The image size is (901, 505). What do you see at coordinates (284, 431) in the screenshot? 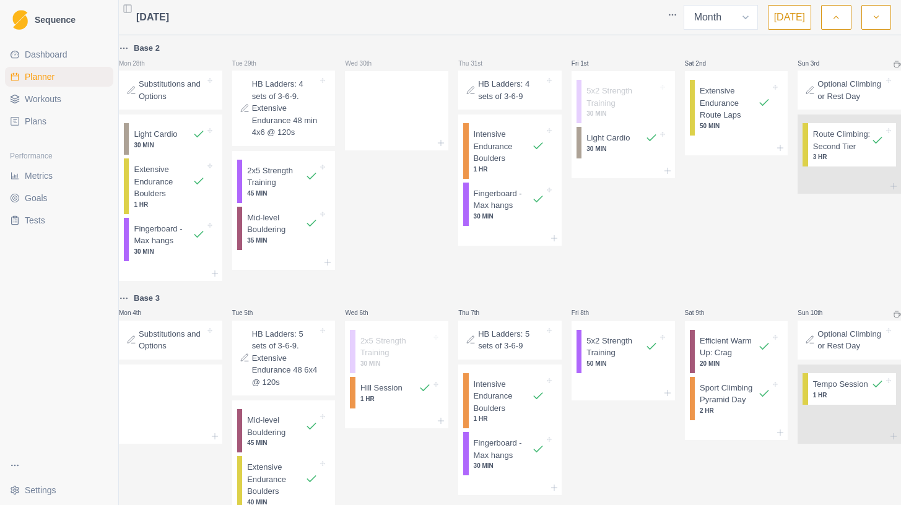
I see `div: Mid-level Bouldering45 MIN` at bounding box center [284, 431].